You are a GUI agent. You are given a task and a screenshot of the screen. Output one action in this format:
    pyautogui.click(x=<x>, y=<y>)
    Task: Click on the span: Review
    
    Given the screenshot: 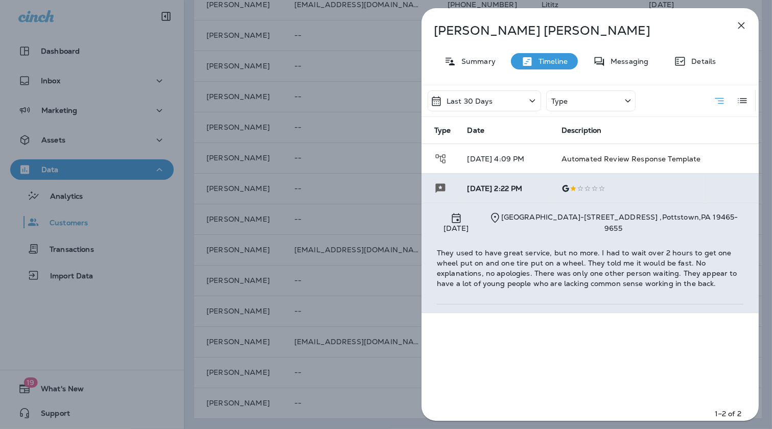 What is the action you would take?
    pyautogui.click(x=440, y=187)
    